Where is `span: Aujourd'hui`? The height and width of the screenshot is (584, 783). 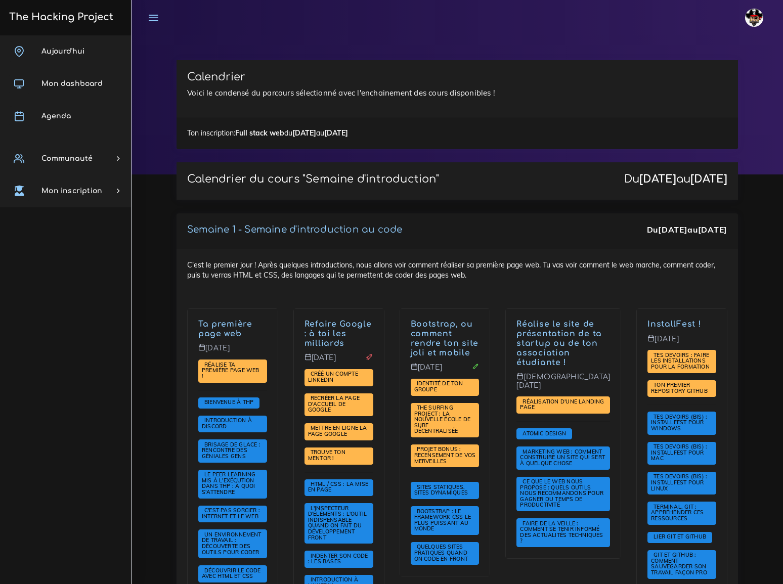
span: Aujourd'hui is located at coordinates (63, 51).